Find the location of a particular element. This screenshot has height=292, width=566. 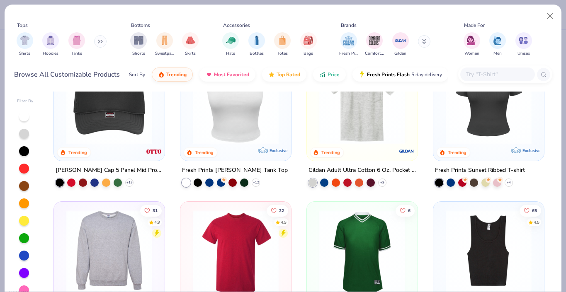

div: filter for Shirts is located at coordinates (25, 44).